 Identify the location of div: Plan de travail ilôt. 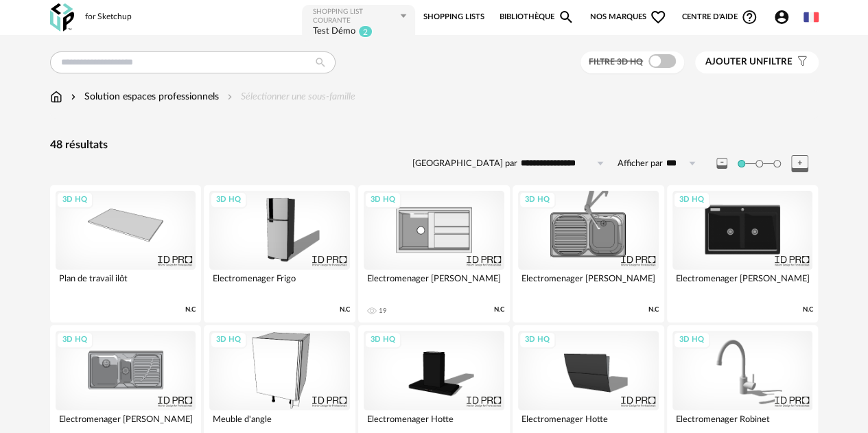
(126, 284).